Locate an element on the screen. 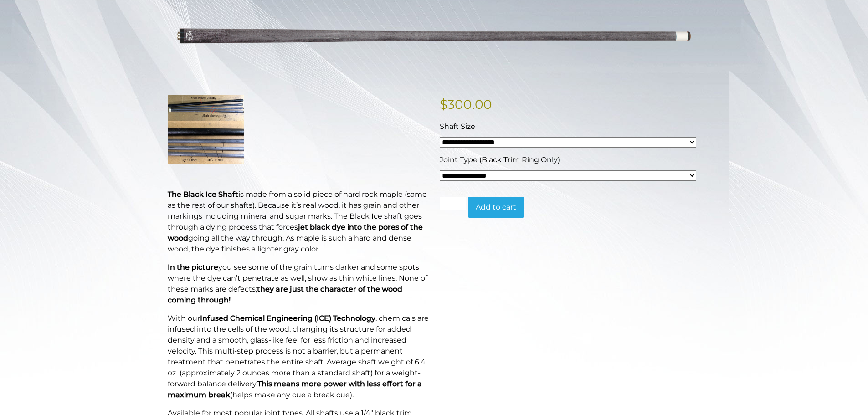  bdi: 300.00 is located at coordinates (466, 104).